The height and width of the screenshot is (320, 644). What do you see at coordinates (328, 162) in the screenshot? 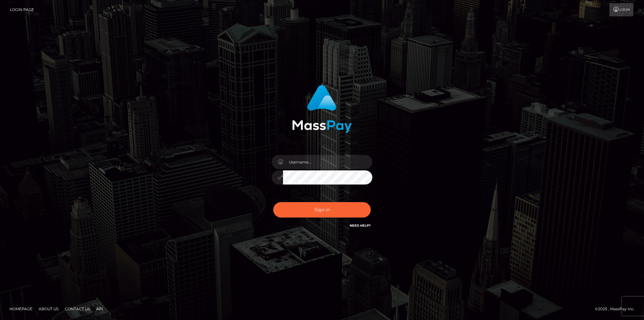
I see `input: Username...` at bounding box center [328, 162].